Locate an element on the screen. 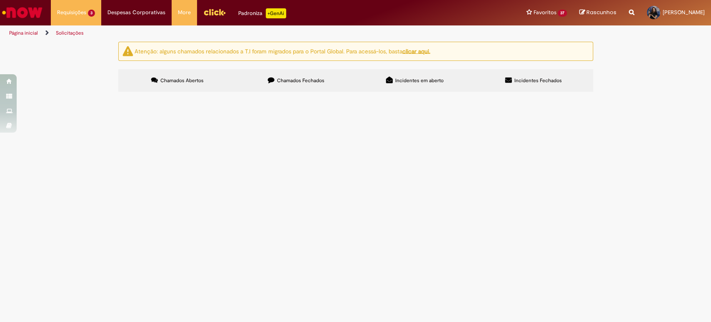 This screenshot has height=322, width=711. span: Favoritos is located at coordinates (544, 12).